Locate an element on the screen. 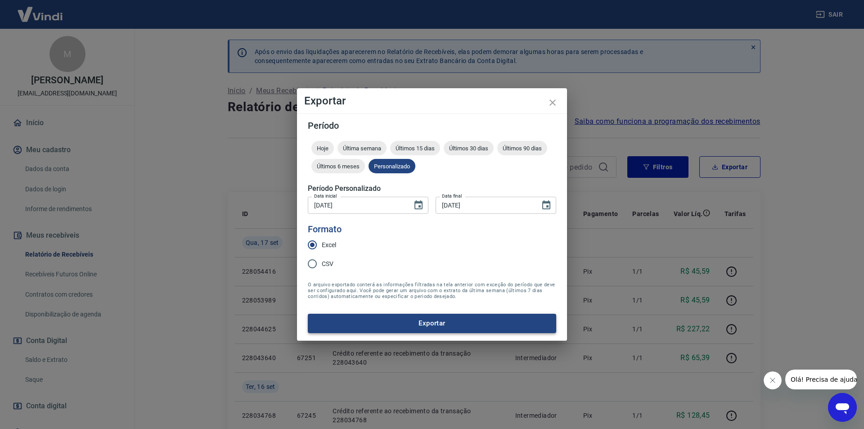 This screenshot has height=429, width=864. span: Excel is located at coordinates (329, 245).